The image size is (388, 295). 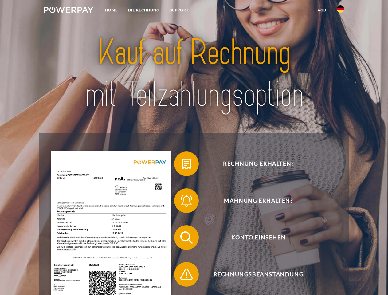 What do you see at coordinates (254, 164) in the screenshot?
I see `a: Rechnung erhalten?` at bounding box center [254, 164].